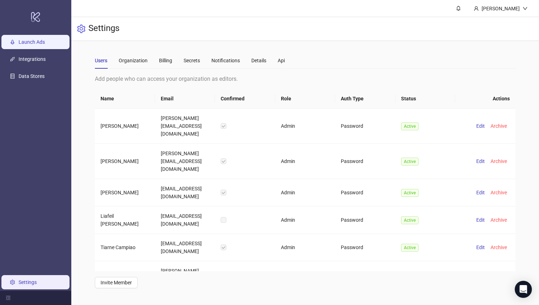  What do you see at coordinates (185, 99) in the screenshot?
I see `th: Email` at bounding box center [185, 99].